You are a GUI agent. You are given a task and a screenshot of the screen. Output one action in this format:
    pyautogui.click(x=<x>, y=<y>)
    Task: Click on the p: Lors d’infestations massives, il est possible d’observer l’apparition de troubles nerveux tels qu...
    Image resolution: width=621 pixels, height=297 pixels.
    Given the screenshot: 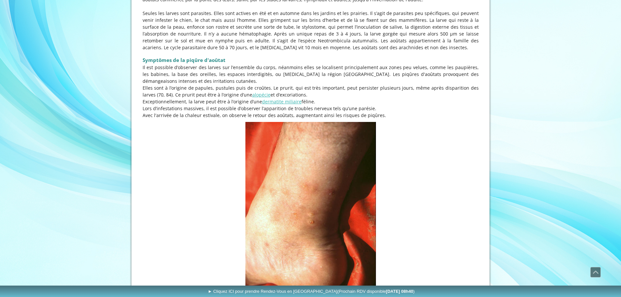 What is the action you would take?
    pyautogui.click(x=311, y=108)
    